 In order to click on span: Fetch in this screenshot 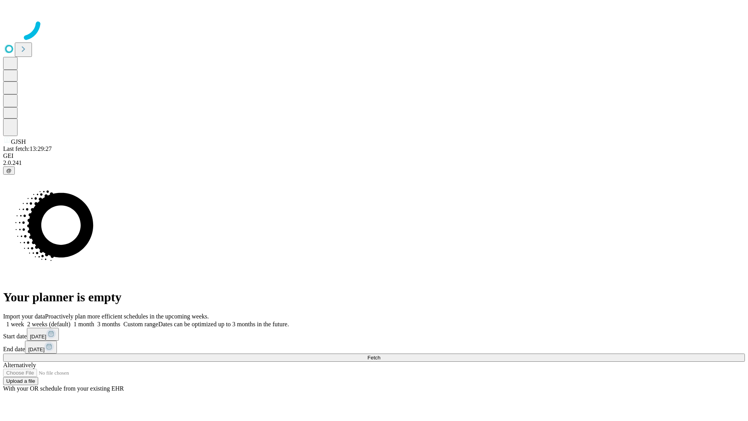, I will do `click(374, 357)`.